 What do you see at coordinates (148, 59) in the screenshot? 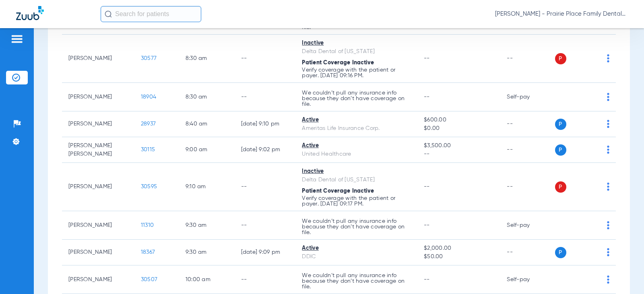
I see `span: 30577` at bounding box center [148, 59].